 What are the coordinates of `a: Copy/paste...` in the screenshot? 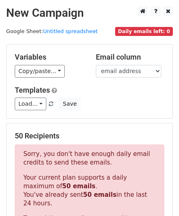 It's located at (40, 71).